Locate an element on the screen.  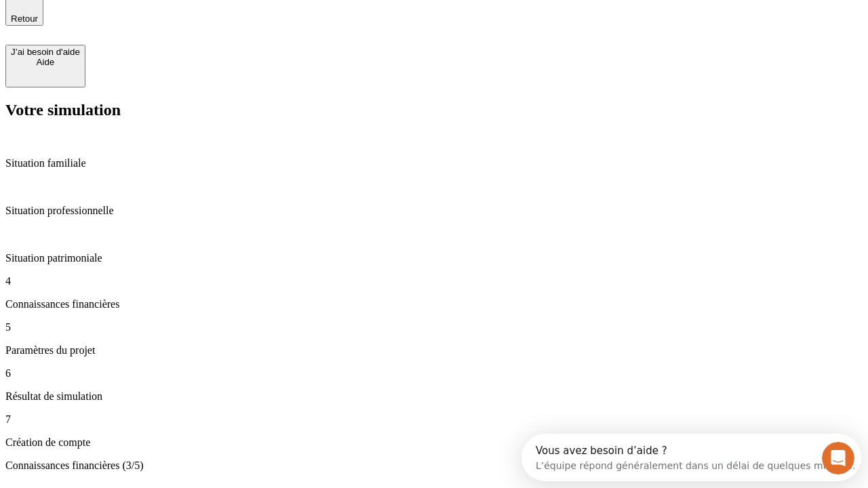
div: Vous avez besoin d’aide ? is located at coordinates (174, 17).